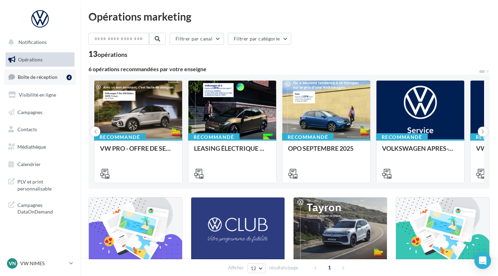 Image resolution: width=498 pixels, height=276 pixels. I want to click on span: Médiathèque, so click(32, 146).